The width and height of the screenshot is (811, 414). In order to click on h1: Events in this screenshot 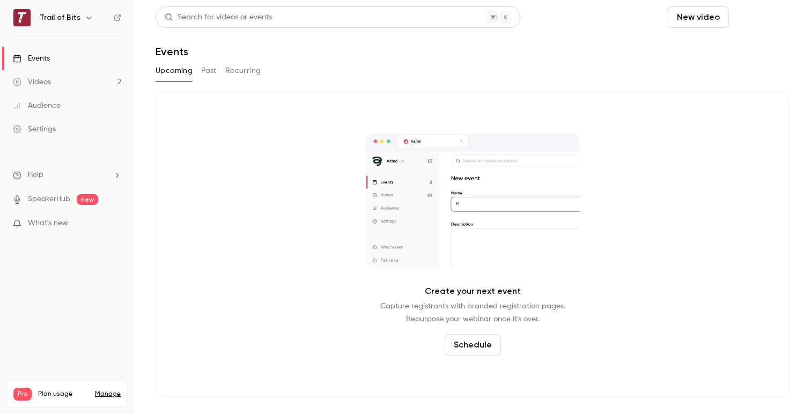, I will do `click(172, 52)`.